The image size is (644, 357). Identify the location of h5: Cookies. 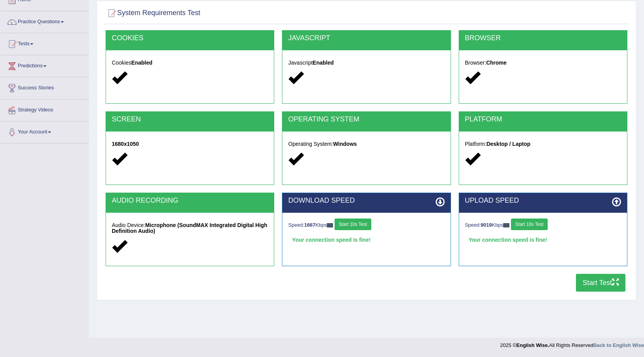
(190, 63).